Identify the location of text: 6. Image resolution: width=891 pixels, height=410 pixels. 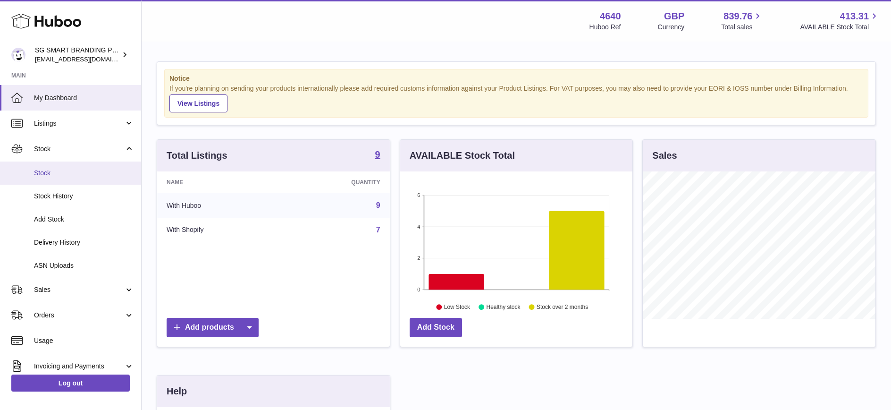
(418, 195).